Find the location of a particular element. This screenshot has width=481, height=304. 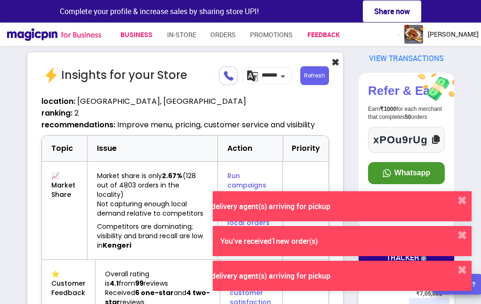

div: 190.00 is located at coordinates (349, 125).